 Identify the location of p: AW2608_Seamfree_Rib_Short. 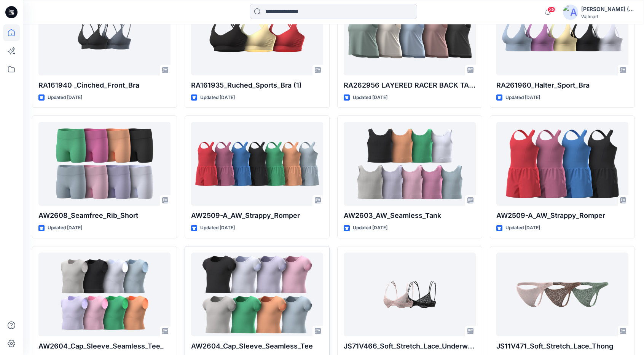
(104, 216).